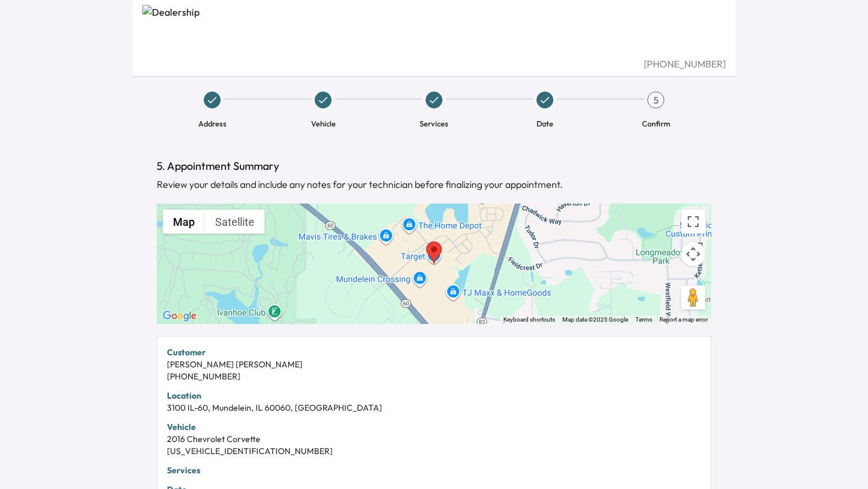 The image size is (868, 489). I want to click on a: Terms (opens in new tab), so click(643, 319).